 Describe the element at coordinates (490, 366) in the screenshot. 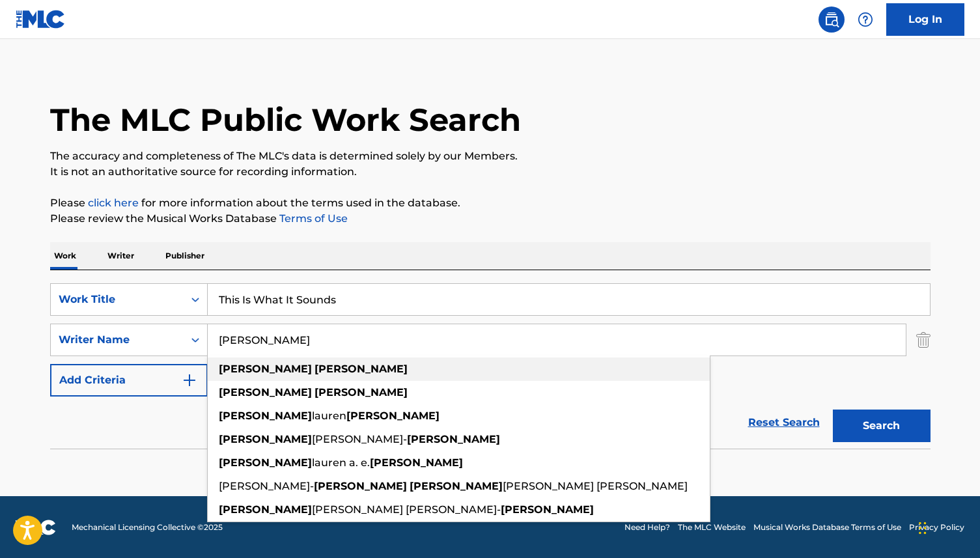

I see `form: Search Form` at that location.